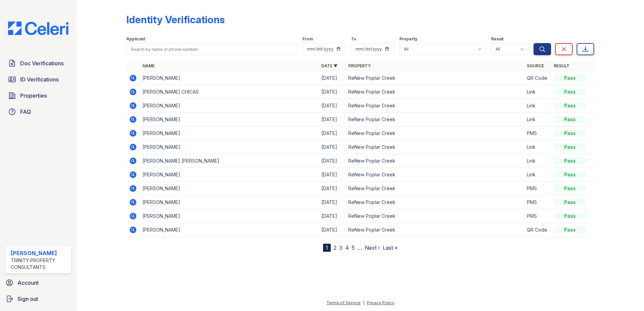 Image resolution: width=644 pixels, height=311 pixels. I want to click on div: Identity Verifications, so click(176, 19).